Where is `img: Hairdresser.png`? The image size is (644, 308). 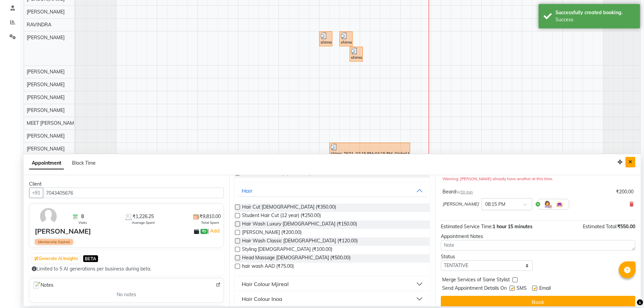
img: Hairdresser.png is located at coordinates (547, 204).